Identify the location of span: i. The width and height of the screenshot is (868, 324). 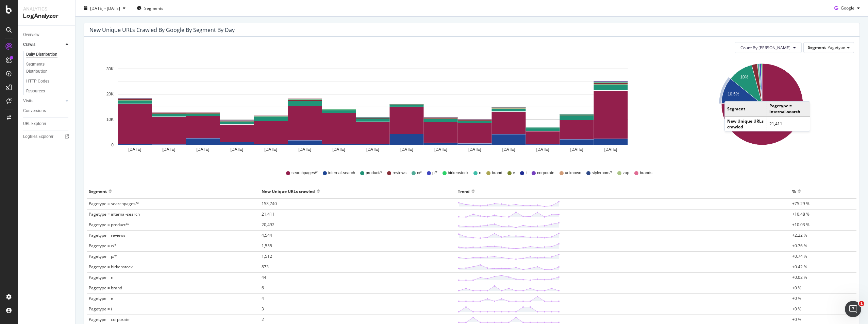
(526, 173).